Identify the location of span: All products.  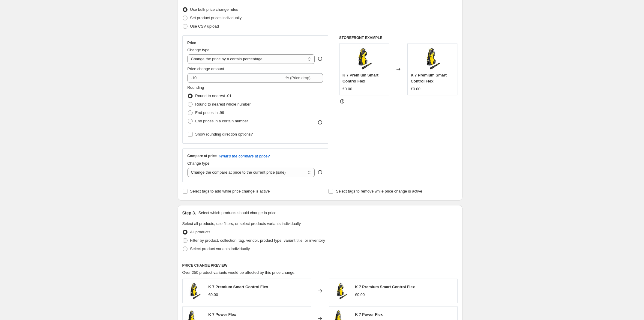
(201, 231).